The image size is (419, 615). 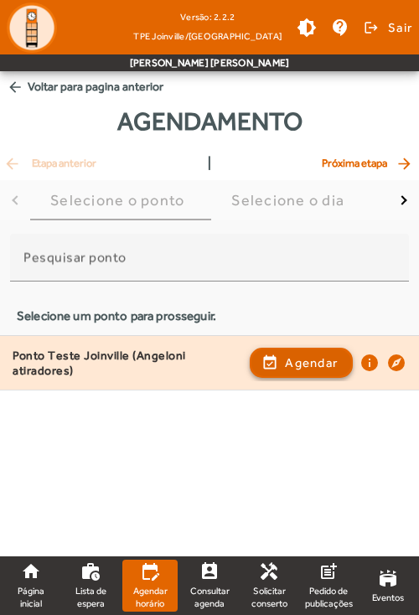 What do you see at coordinates (90, 596) in the screenshot?
I see `span: Lista de espera` at bounding box center [90, 596].